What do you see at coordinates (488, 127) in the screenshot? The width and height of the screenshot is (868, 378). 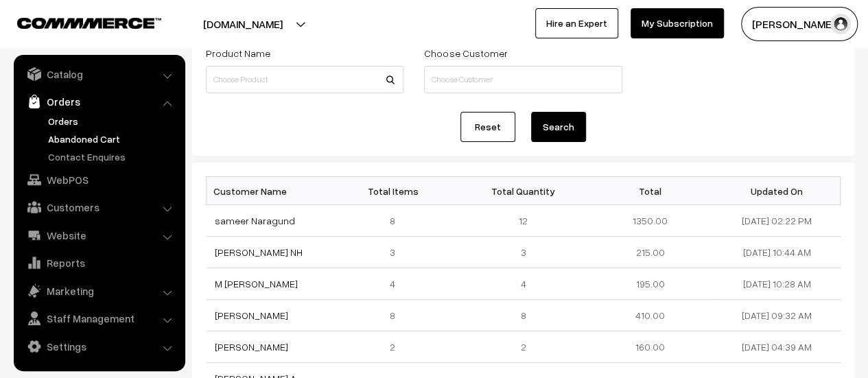 I see `a: Reset` at bounding box center [488, 127].